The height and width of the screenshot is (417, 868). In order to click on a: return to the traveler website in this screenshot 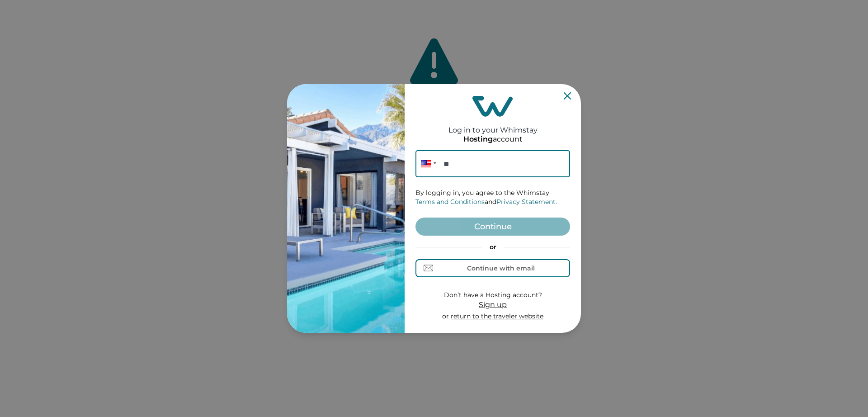, I will do `click(497, 316)`.